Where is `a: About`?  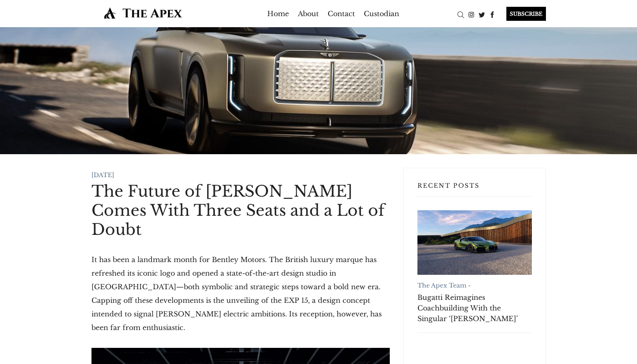
a: About is located at coordinates (308, 14).